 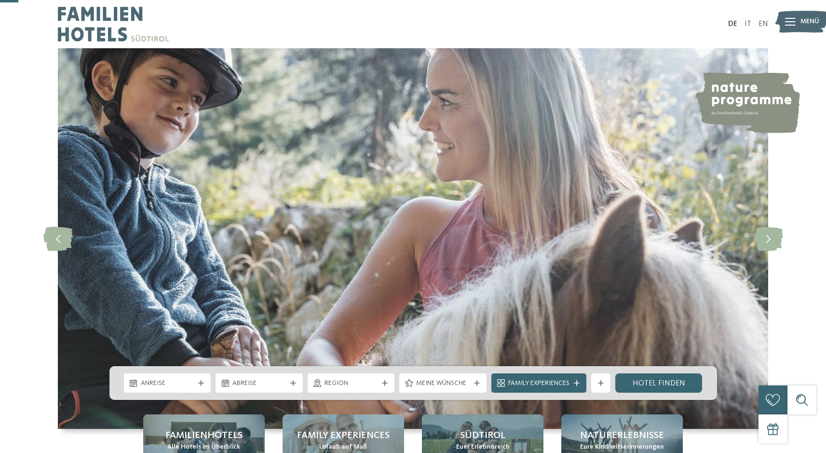 I want to click on span: Euer Erlebnisreich, so click(x=483, y=447).